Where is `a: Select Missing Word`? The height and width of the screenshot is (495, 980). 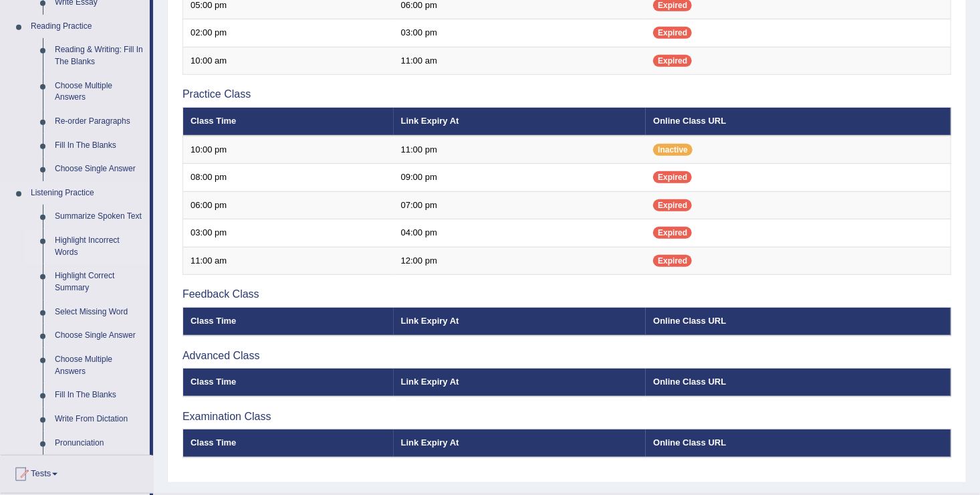
a: Select Missing Word is located at coordinates (99, 313).